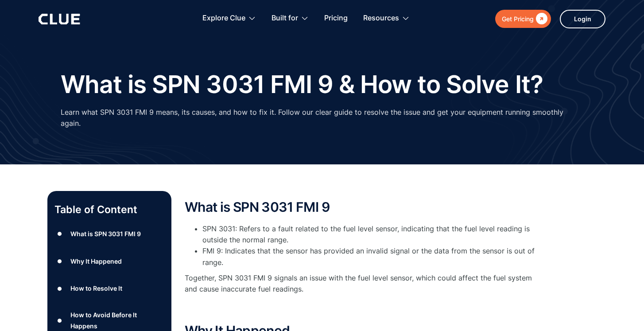  Describe the element at coordinates (110, 262) in the screenshot. I see `a: ●Why It Happened` at that location.